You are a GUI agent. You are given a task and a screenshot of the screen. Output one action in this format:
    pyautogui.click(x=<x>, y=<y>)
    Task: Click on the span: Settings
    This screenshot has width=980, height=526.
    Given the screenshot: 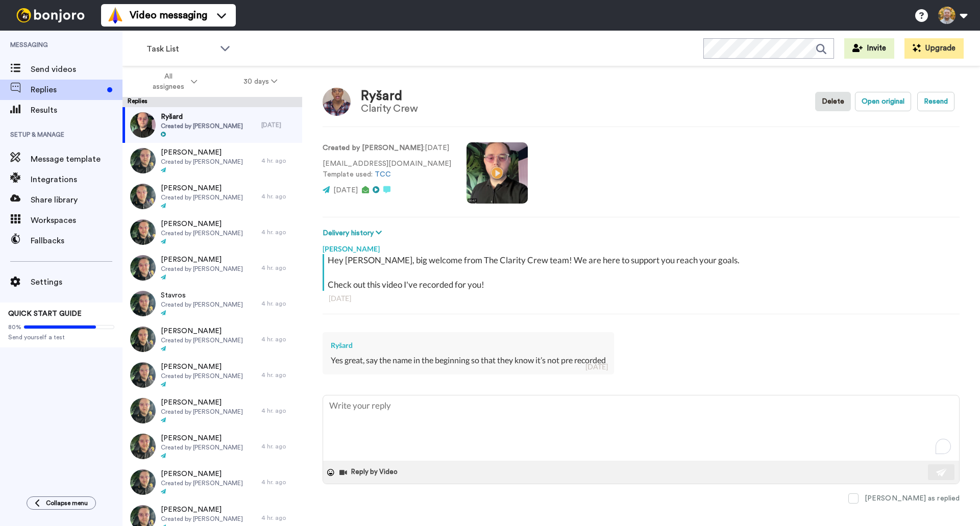 What is the action you would take?
    pyautogui.click(x=76, y=282)
    